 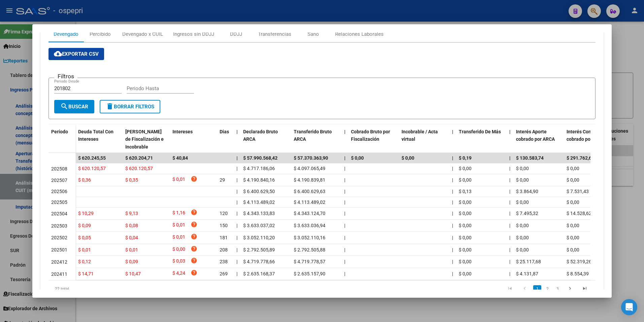 I want to click on span: $ 3.052.110,20, so click(x=259, y=237).